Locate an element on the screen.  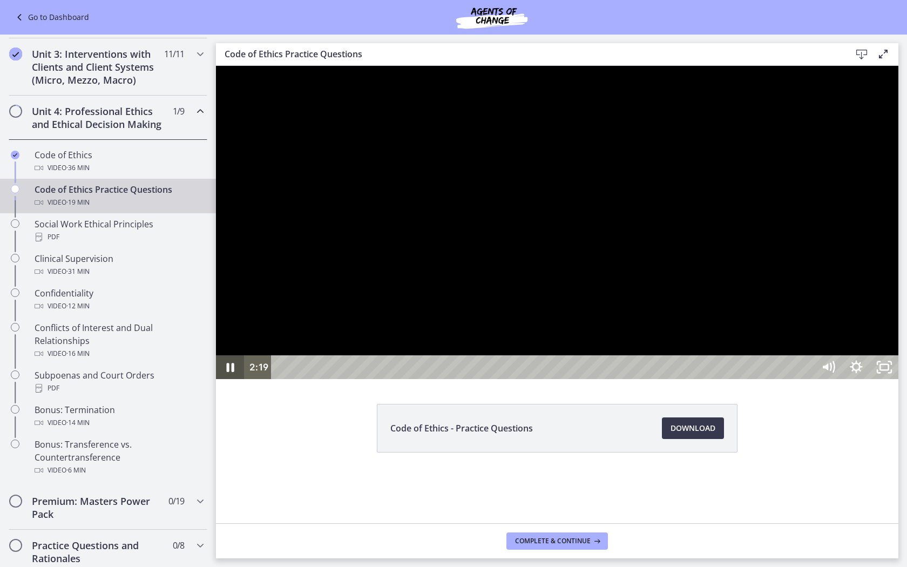
button: Unfullscreen is located at coordinates (668, 301).